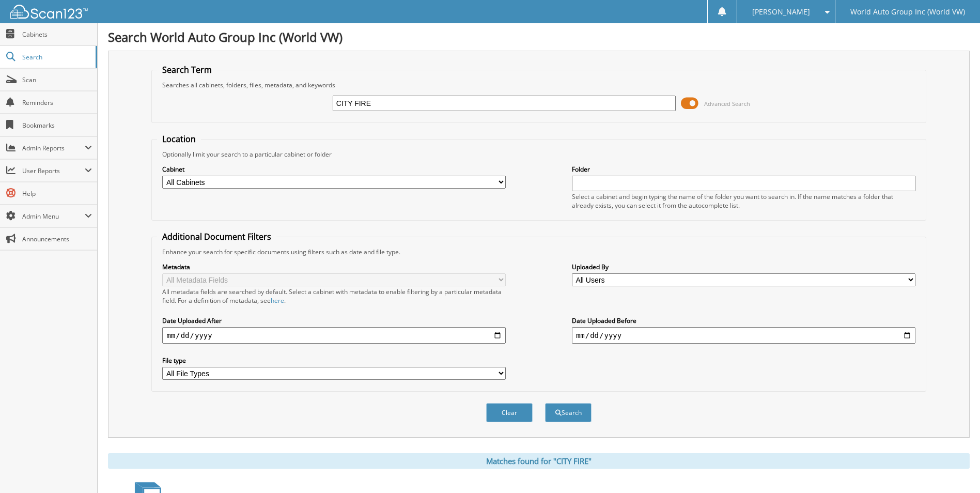  Describe the element at coordinates (57, 238) in the screenshot. I see `span: Announcements` at that location.